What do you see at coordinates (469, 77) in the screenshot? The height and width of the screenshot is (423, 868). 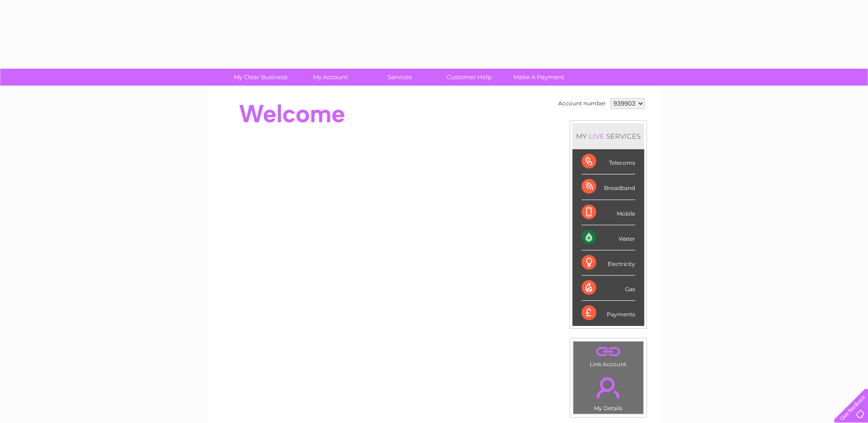 I see `a: Customer Help` at bounding box center [469, 77].